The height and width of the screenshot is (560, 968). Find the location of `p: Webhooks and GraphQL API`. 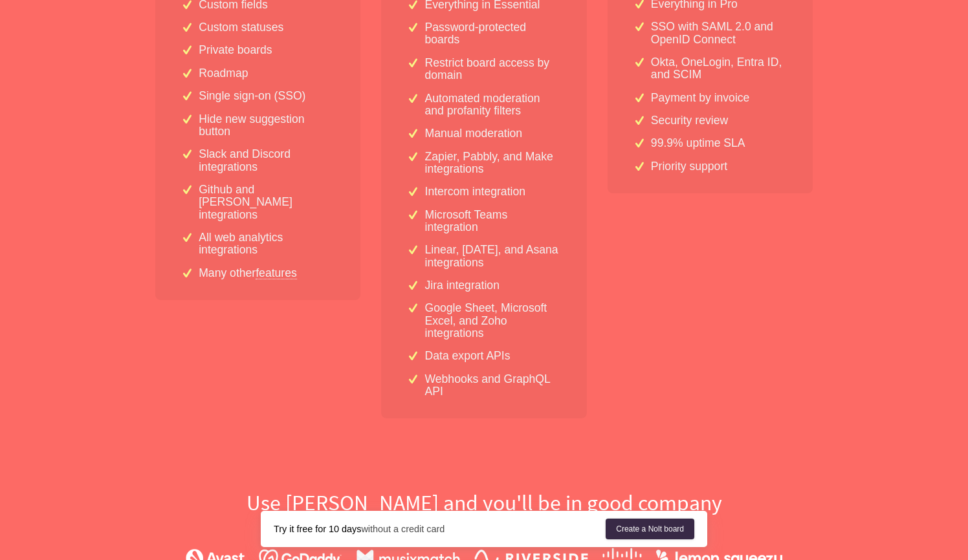

p: Webhooks and GraphQL API is located at coordinates (493, 386).